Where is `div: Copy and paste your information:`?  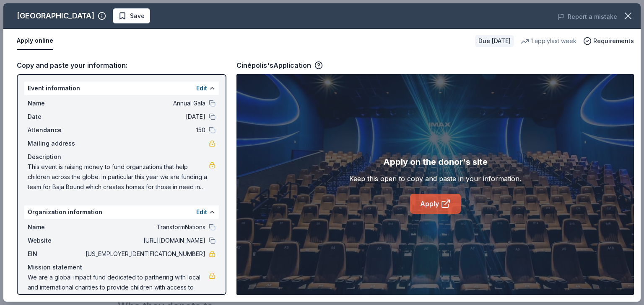 div: Copy and paste your information: is located at coordinates (121, 65).